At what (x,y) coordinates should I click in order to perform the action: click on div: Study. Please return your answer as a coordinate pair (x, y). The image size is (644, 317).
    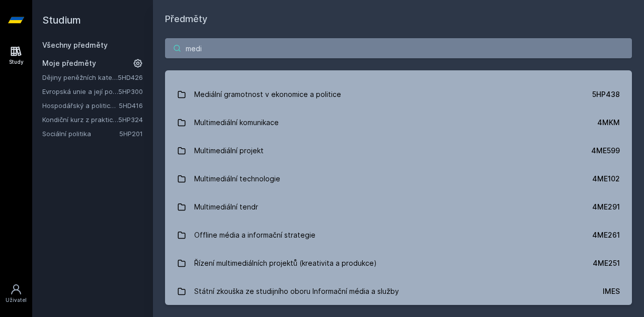
    Looking at the image, I should click on (16, 62).